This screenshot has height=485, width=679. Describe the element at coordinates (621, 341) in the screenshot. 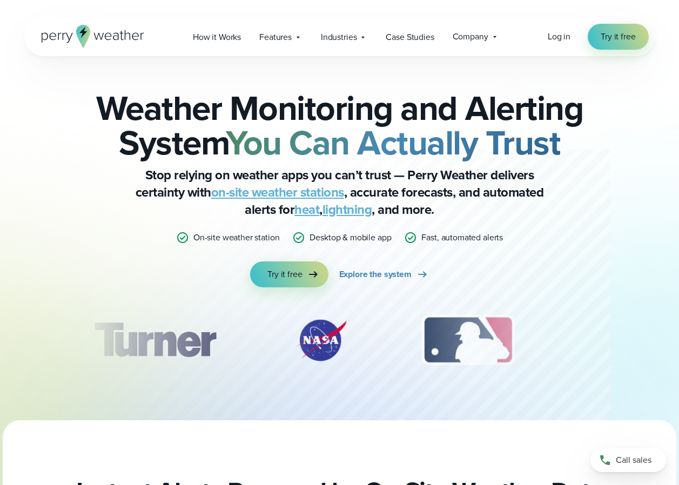

I see `div: 4 of 12` at that location.